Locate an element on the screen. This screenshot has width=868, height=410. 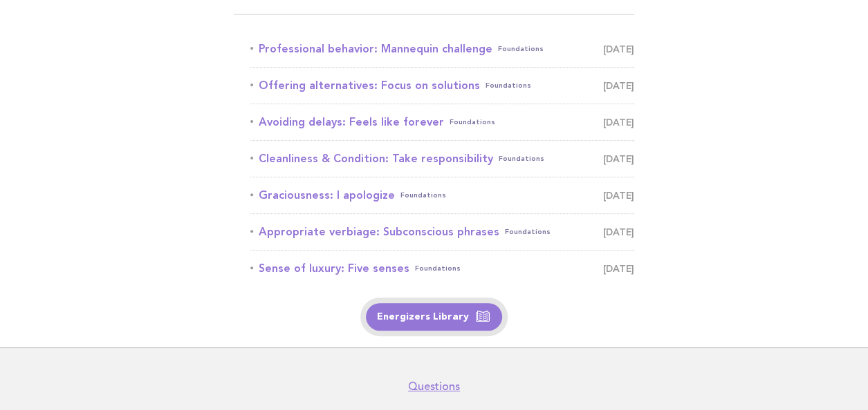
a: Energizers Library is located at coordinates (434, 317).